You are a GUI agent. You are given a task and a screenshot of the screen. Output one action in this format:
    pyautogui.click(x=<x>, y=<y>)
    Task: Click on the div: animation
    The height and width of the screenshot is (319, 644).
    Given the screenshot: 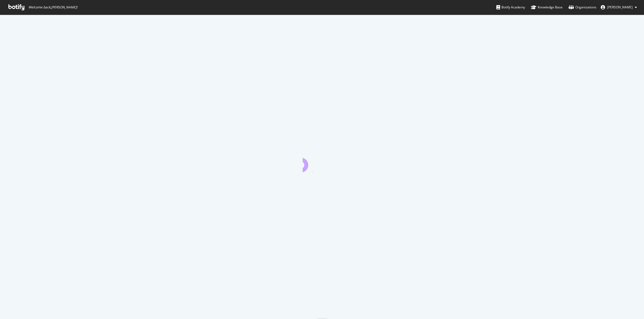 What is the action you would take?
    pyautogui.click(x=322, y=162)
    